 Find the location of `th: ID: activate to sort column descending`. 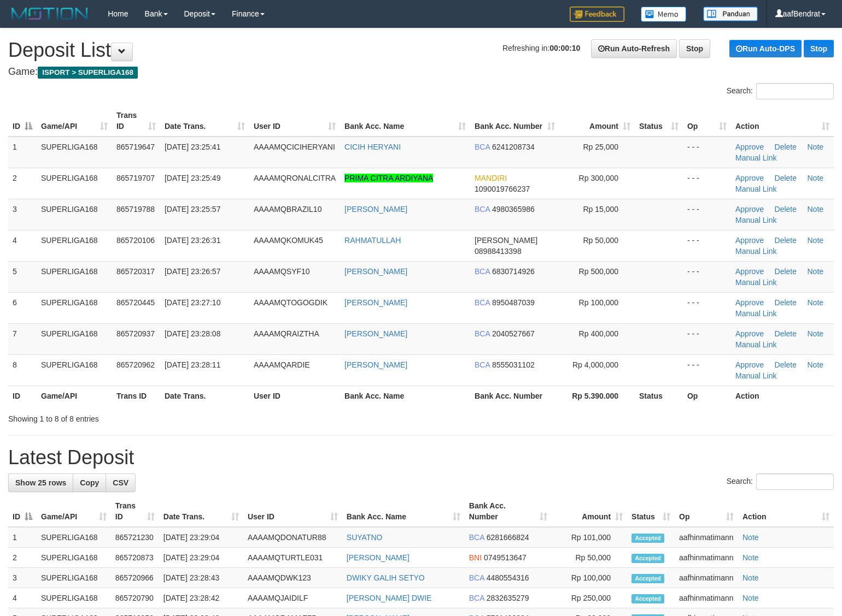

th: ID: activate to sort column descending is located at coordinates (22, 121).